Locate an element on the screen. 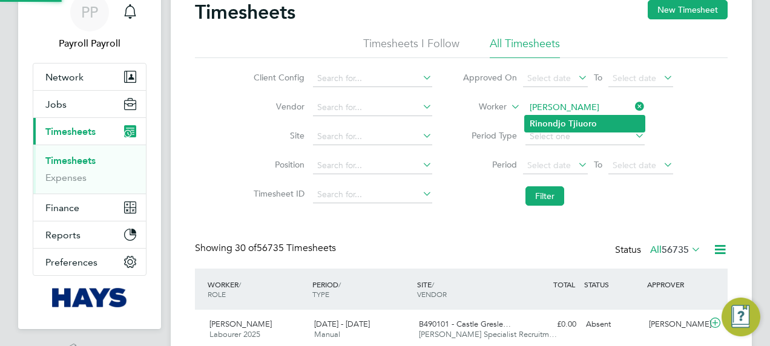 Image resolution: width=770 pixels, height=346 pixels. div: STATUS is located at coordinates (613, 285).